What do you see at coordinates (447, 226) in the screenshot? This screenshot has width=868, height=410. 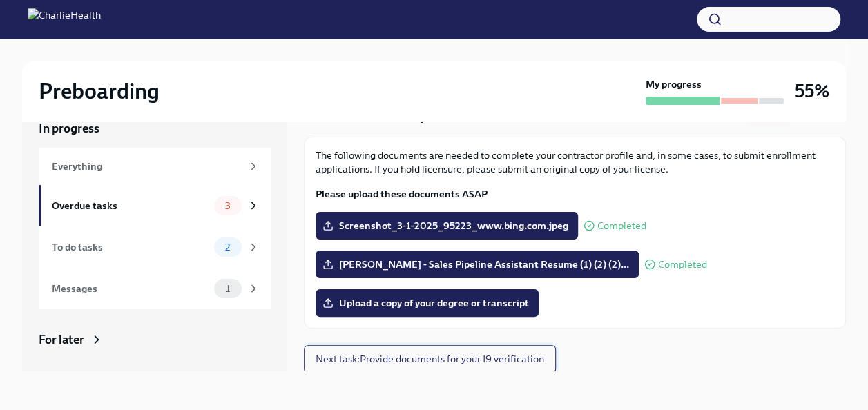 I see `span: Screenshot_3-1-2025_95223_www.bing.com.jpeg` at bounding box center [447, 226].